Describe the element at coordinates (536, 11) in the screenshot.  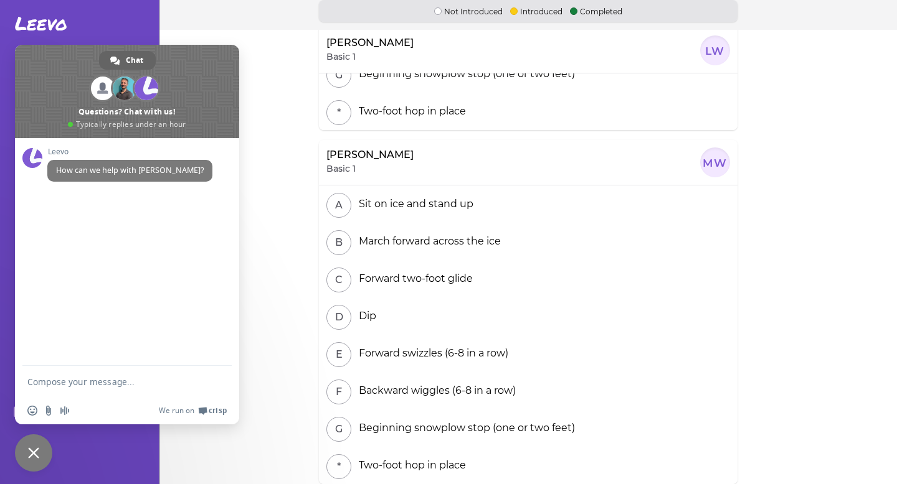
I see `p: Introduced` at that location.